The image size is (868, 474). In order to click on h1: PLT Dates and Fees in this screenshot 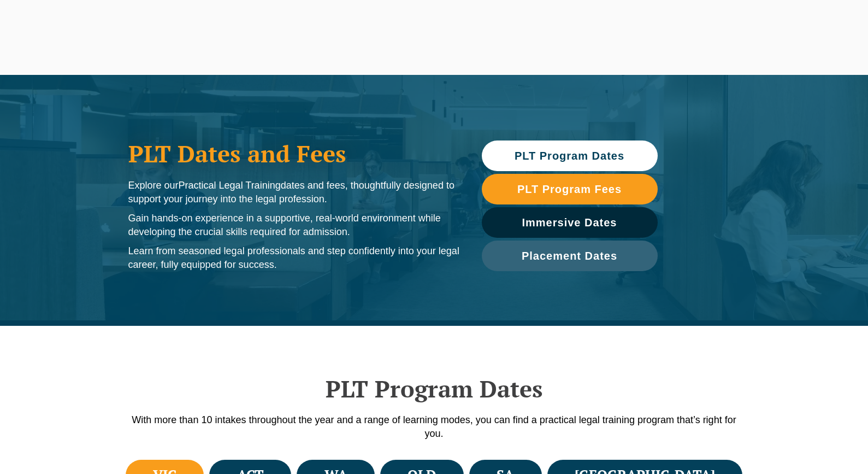, I will do `click(294, 153)`.